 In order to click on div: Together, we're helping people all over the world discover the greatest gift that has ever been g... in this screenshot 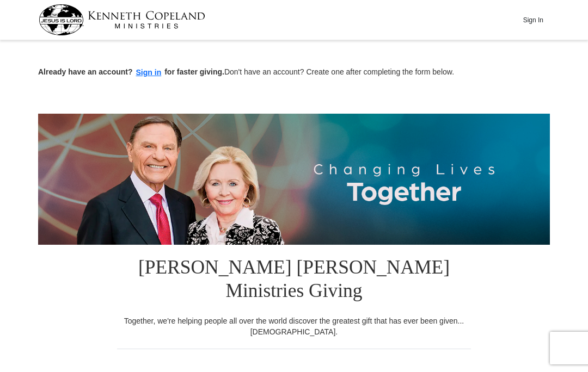, I will do `click(294, 326)`.